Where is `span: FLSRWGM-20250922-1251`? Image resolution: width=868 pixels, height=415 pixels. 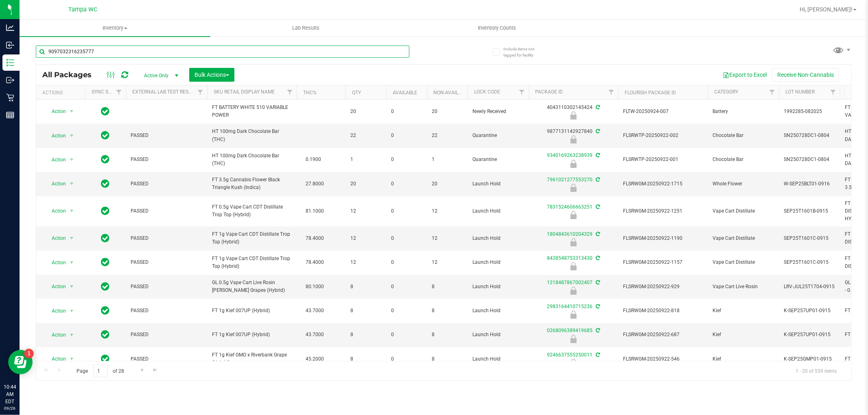
span: FLSRWGM-20250922-1251 is located at coordinates (663, 211).